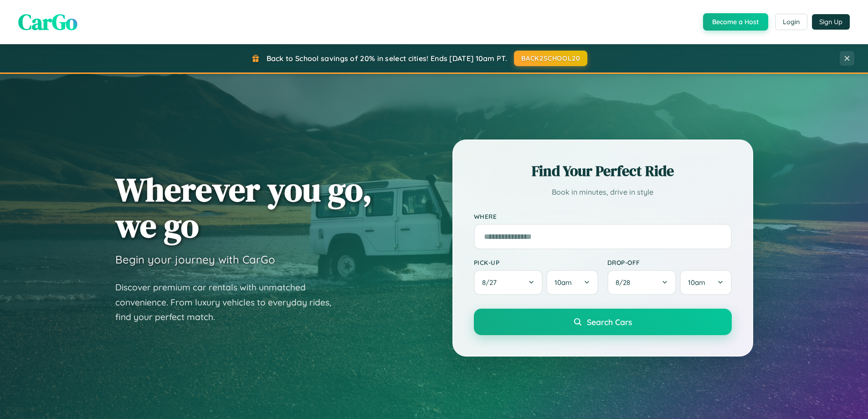  I want to click on button: 8/27, so click(508, 282).